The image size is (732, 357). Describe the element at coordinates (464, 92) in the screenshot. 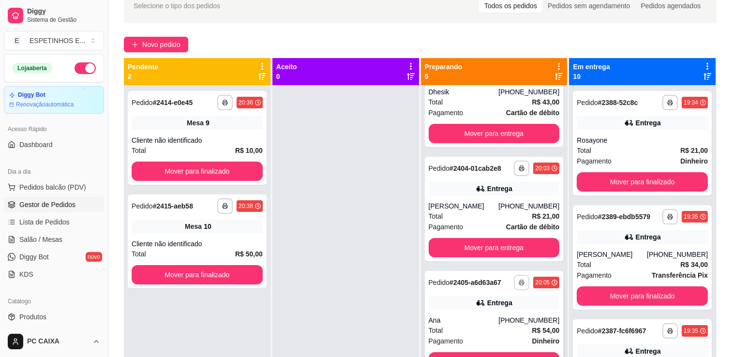

I see `div: Dhesik` at that location.